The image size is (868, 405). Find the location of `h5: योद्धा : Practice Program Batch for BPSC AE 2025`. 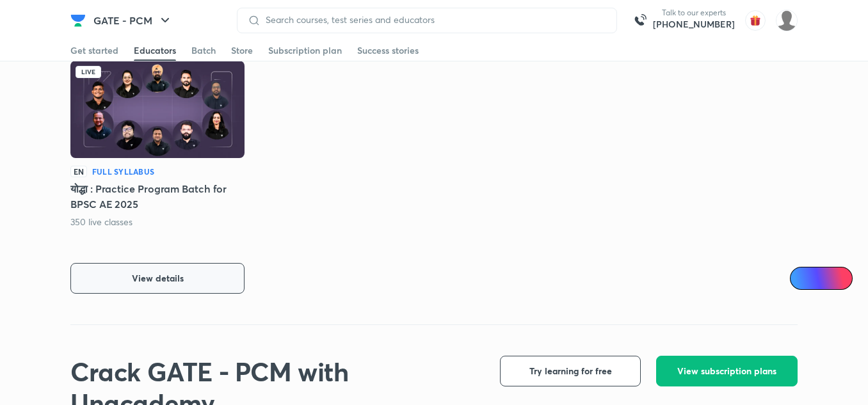

h5: योद्धा : Practice Program Batch for BPSC AE 2025 is located at coordinates (158, 196).